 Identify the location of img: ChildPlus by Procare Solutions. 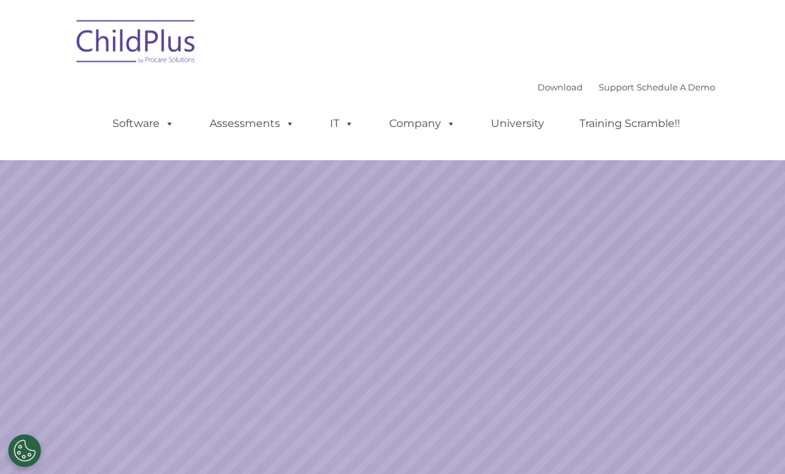
(136, 44).